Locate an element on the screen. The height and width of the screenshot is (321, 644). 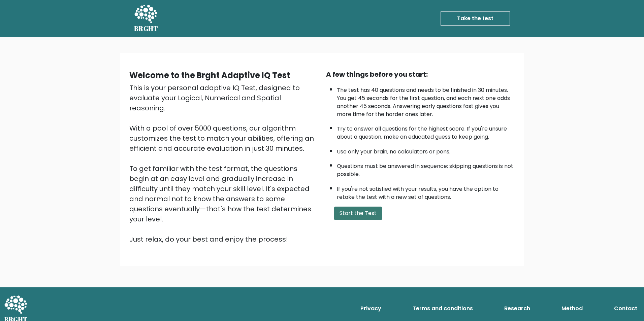
div: A few things before you start: is located at coordinates (421, 74).